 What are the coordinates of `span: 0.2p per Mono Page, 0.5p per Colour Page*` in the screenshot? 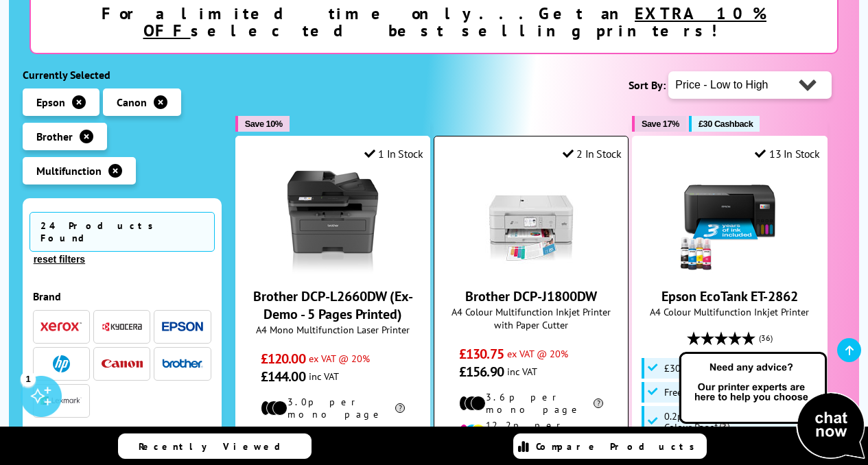 It's located at (739, 422).